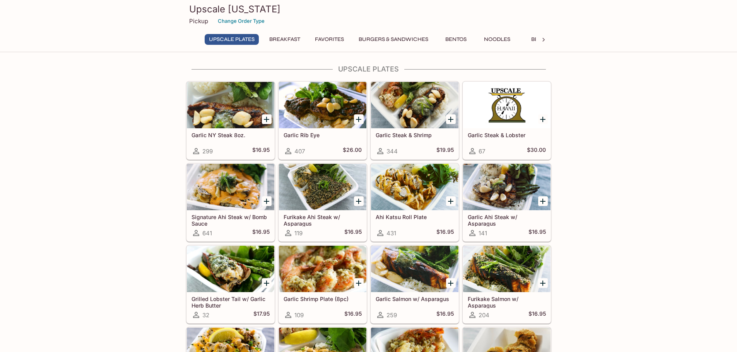  Describe the element at coordinates (391, 315) in the screenshot. I see `span: 259` at that location.